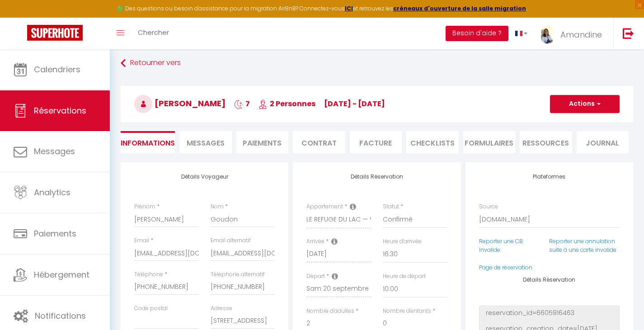  Describe the element at coordinates (581, 34) in the screenshot. I see `span: Amandine` at that location.